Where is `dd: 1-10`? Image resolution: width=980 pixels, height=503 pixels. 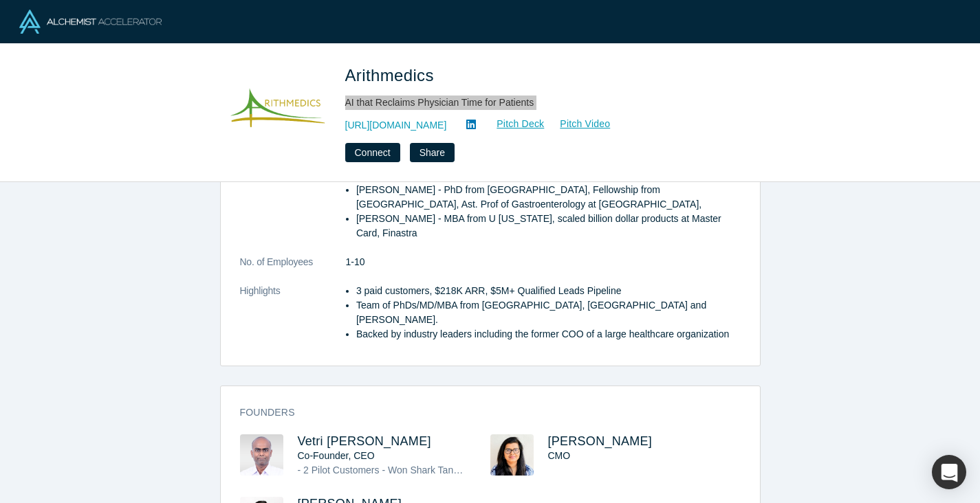
dd: 1-10 is located at coordinates (543, 262).